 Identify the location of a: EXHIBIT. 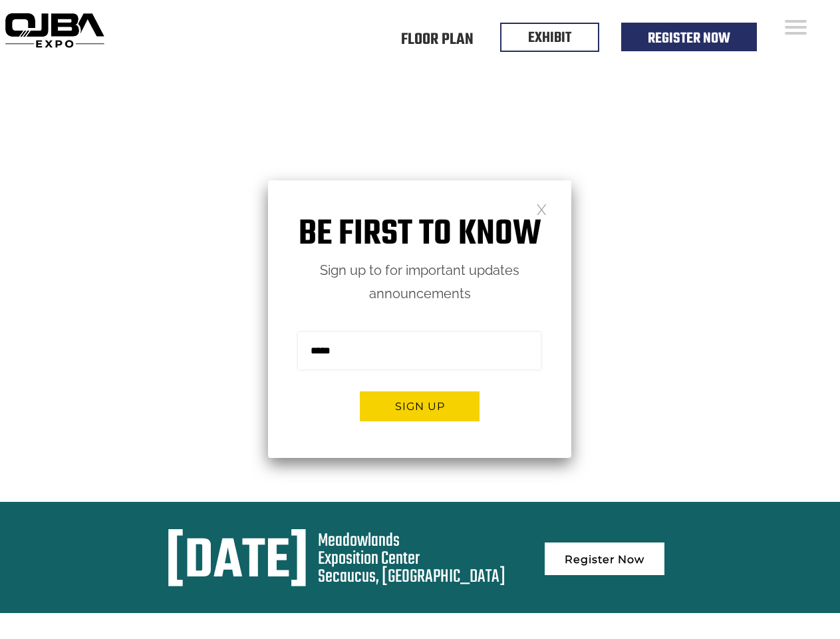
(549, 38).